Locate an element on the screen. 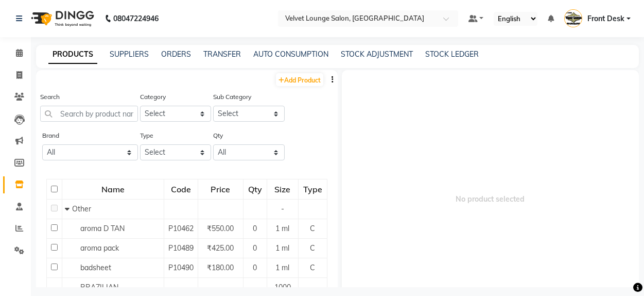 The image size is (644, 296). a: STOCK LEDGER is located at coordinates (452, 54).